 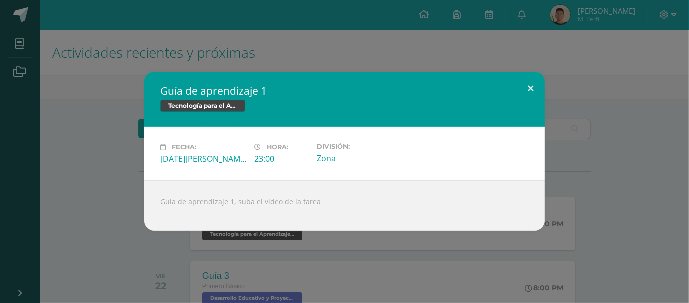 What do you see at coordinates (360, 147) in the screenshot?
I see `label: División:` at bounding box center [360, 147].